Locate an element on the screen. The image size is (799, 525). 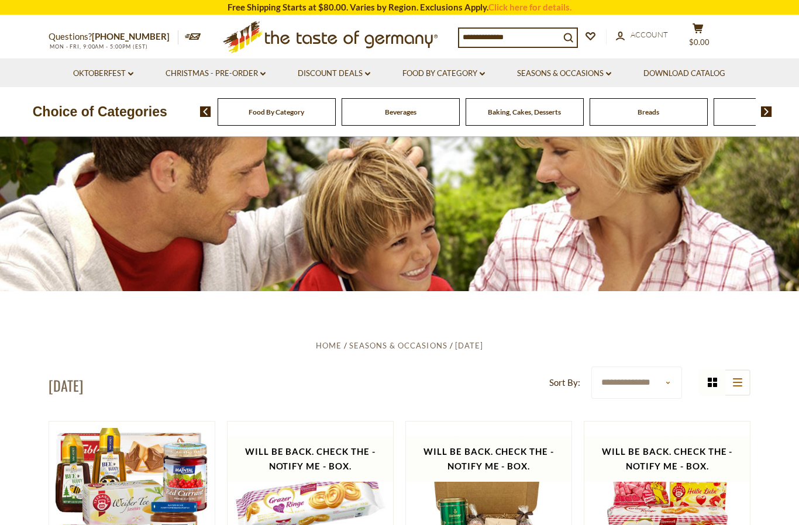
a: Discount Deals is located at coordinates (334, 74).